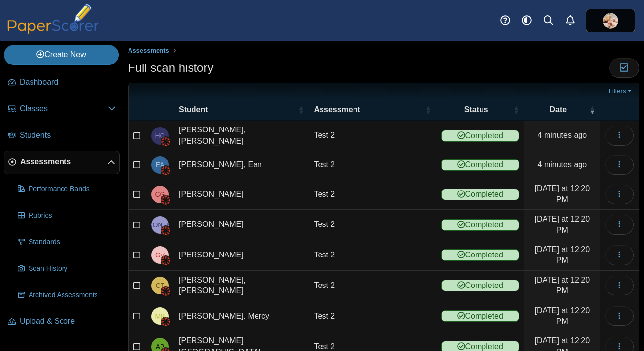  Describe the element at coordinates (68, 321) in the screenshot. I see `span: Upload & Score` at that location.